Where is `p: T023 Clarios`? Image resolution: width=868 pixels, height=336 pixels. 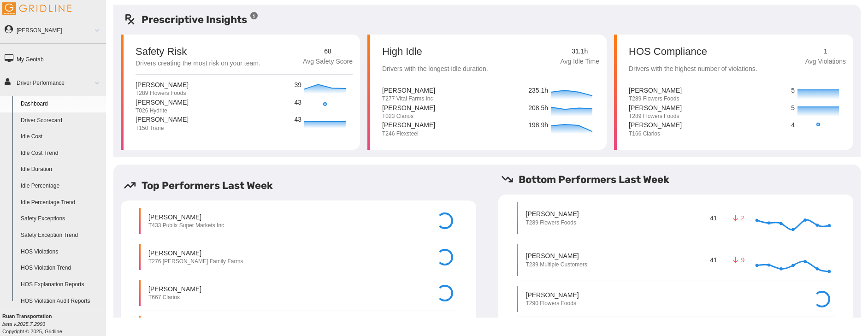 p: T023 Clarios is located at coordinates (409, 116).